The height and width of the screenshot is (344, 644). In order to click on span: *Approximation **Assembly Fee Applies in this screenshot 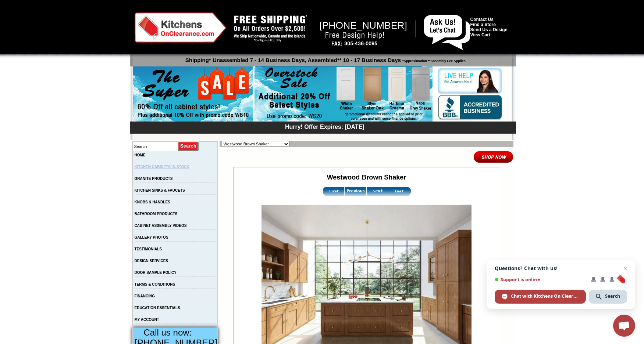, I will do `click(433, 60)`.